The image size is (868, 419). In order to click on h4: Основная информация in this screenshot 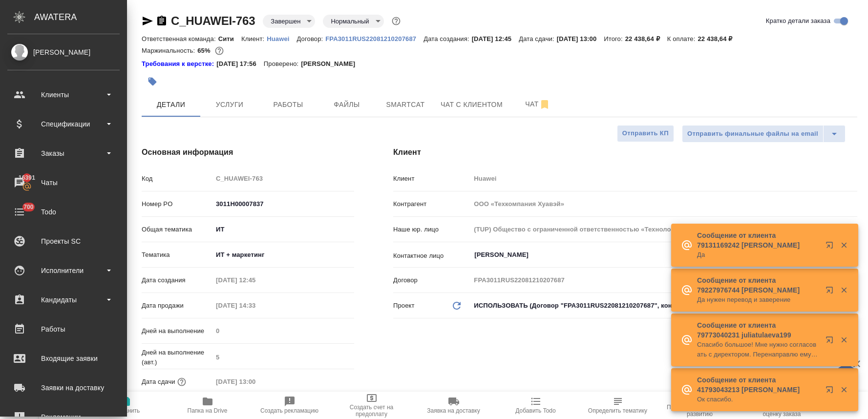, I will do `click(248, 152)`.